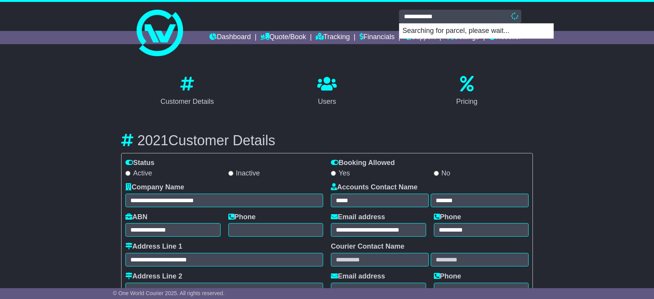 This screenshot has height=299, width=654. Describe the element at coordinates (231, 173) in the screenshot. I see `input: Inactive` at that location.